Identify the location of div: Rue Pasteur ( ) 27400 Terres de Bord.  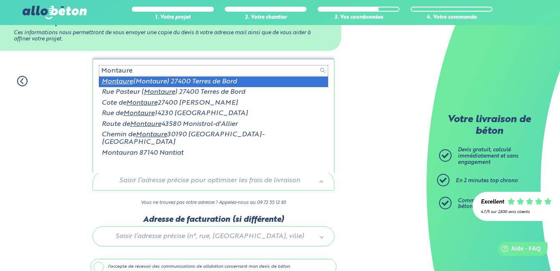
(214, 92).